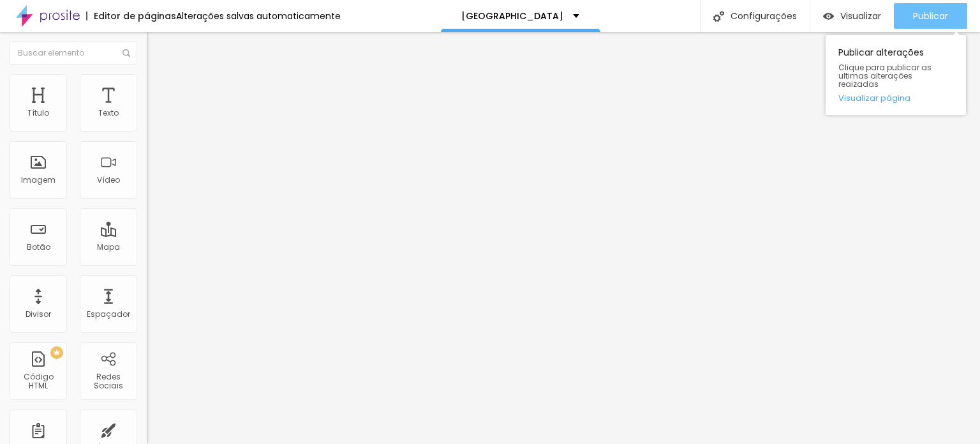  I want to click on div: Publicar alterações, so click(896, 75).